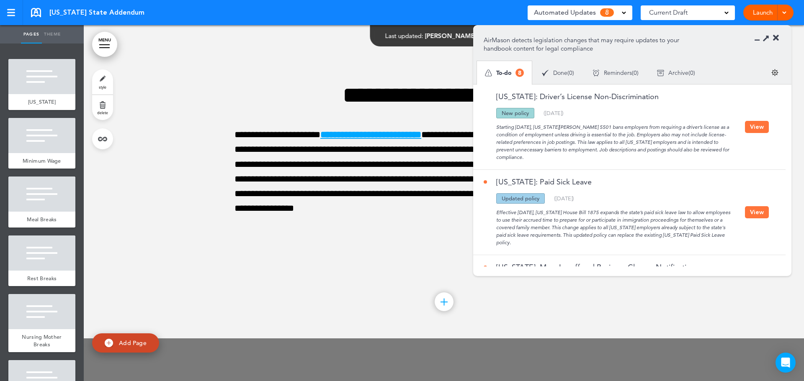 Image resolution: width=804 pixels, height=381 pixels. What do you see at coordinates (126, 343) in the screenshot?
I see `a: Add Page` at bounding box center [126, 343].